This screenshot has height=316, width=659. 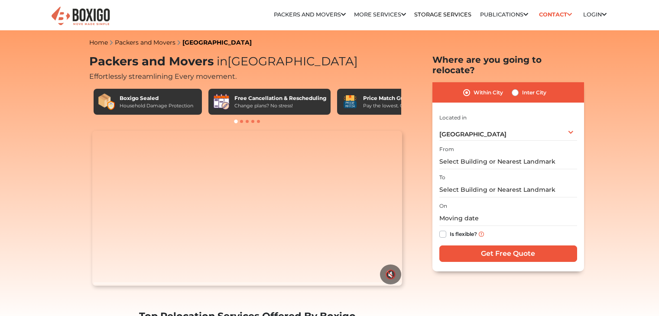 What do you see at coordinates (508, 65) in the screenshot?
I see `h2: Where are you going to relocate?` at bounding box center [508, 65].